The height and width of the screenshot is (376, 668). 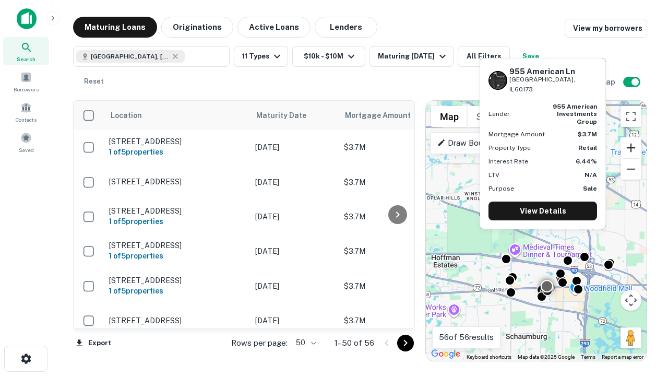 What do you see at coordinates (26, 112) in the screenshot?
I see `div: Contacts` at bounding box center [26, 112].